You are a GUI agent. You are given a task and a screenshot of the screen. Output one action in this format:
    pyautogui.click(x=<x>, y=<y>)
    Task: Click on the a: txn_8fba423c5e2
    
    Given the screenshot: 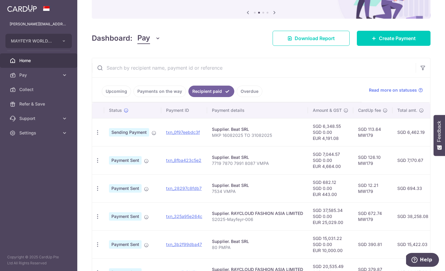 What is the action you would take?
    pyautogui.click(x=184, y=160)
    